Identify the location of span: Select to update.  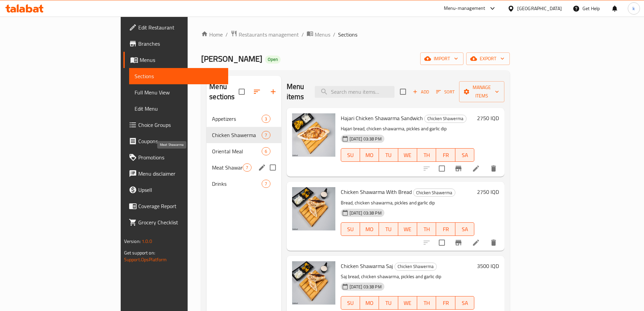
(442, 168).